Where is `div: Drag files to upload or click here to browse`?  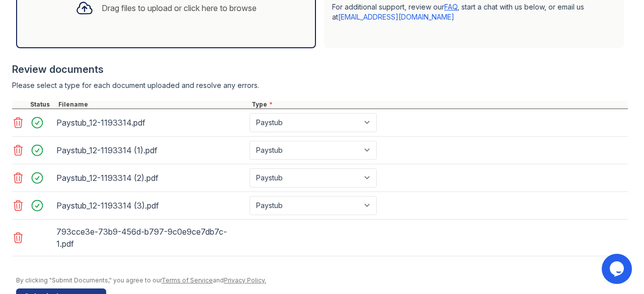
div: Drag files to upload or click here to browse is located at coordinates (179, 8).